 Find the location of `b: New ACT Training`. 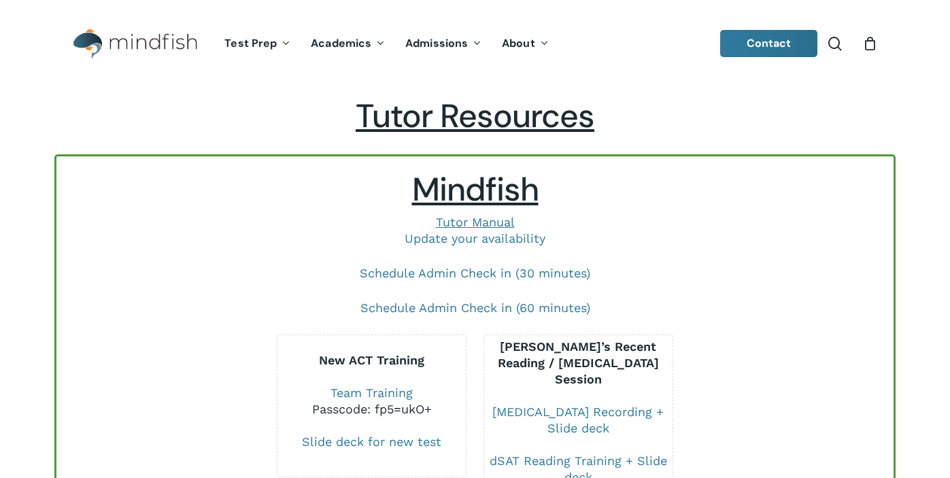

b: New ACT Training is located at coordinates (371, 360).